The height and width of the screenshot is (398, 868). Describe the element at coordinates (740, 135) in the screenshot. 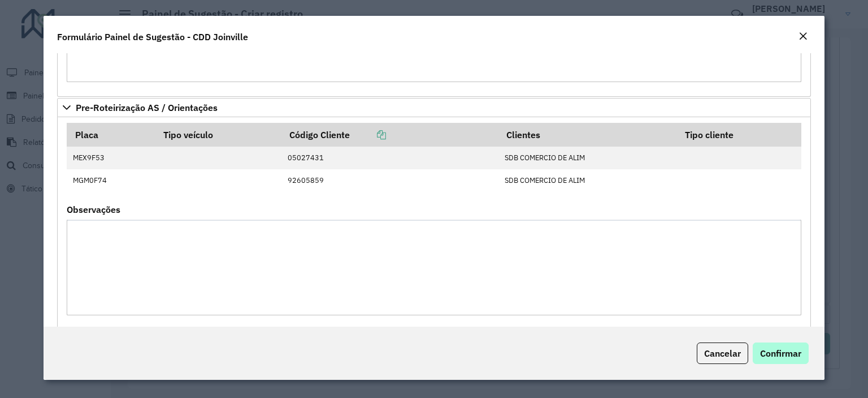

I see `th: Tipo cliente` at that location.